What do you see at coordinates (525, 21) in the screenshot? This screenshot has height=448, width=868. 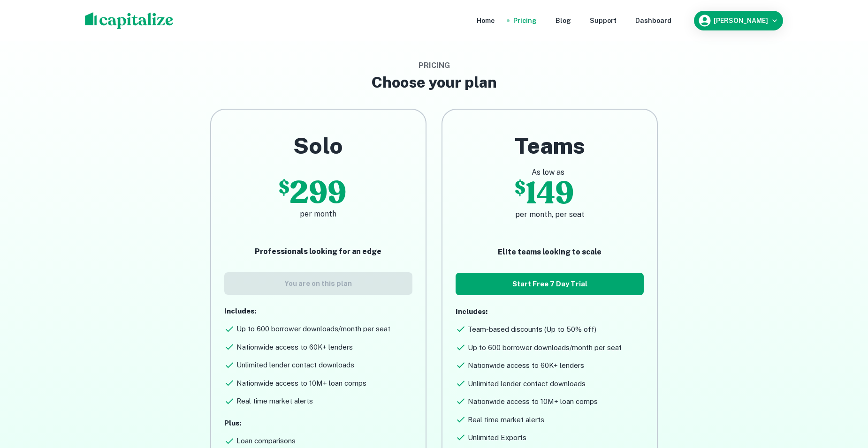 I see `a: Pricing` at bounding box center [525, 21].